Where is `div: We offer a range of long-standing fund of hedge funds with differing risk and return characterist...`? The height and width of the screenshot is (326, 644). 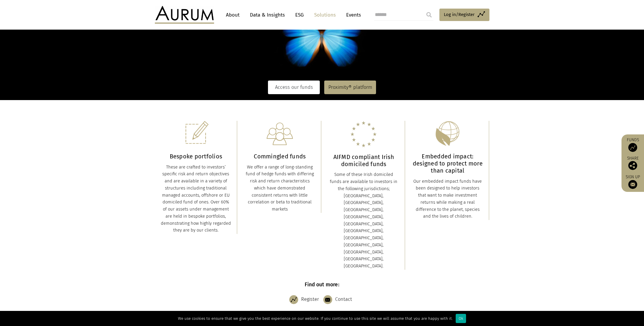 div: We offer a range of long-standing fund of hedge funds with differing risk and return characterist... is located at coordinates (280, 188).